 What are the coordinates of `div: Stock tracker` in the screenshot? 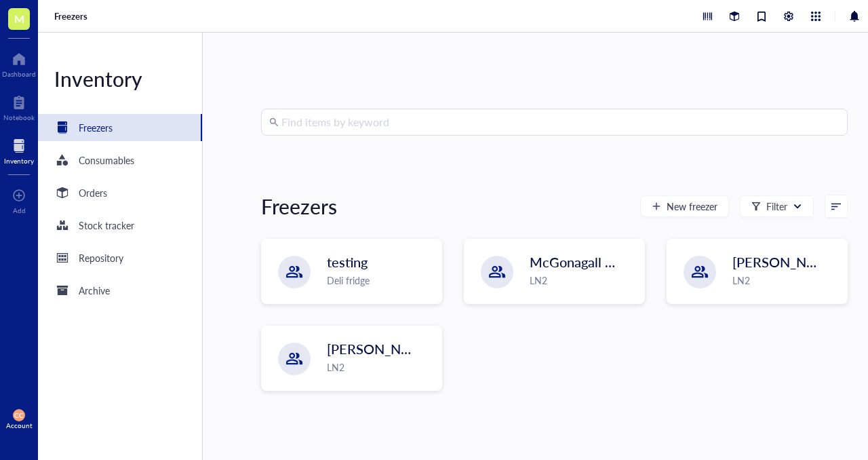 It's located at (107, 225).